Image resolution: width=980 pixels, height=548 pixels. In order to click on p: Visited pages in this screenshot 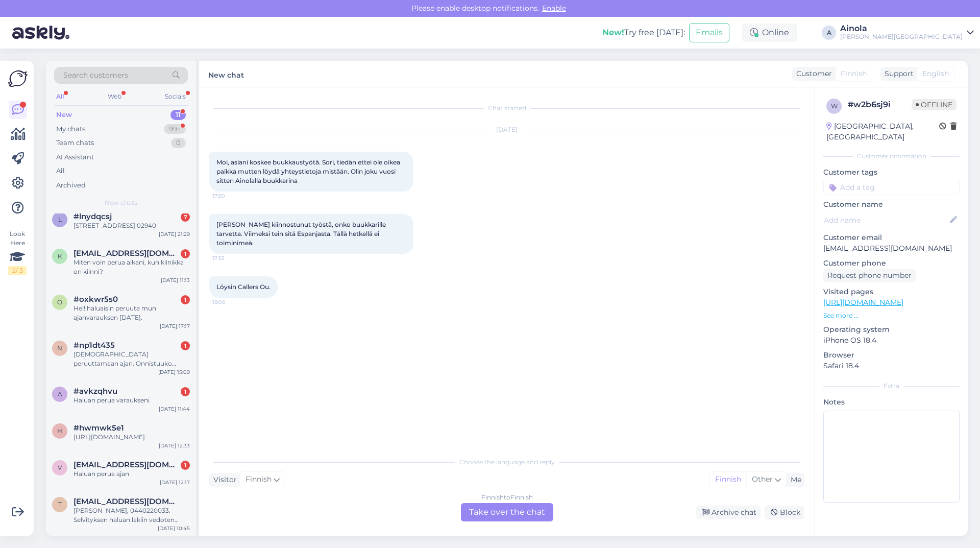, I will do `click(890, 292)`.